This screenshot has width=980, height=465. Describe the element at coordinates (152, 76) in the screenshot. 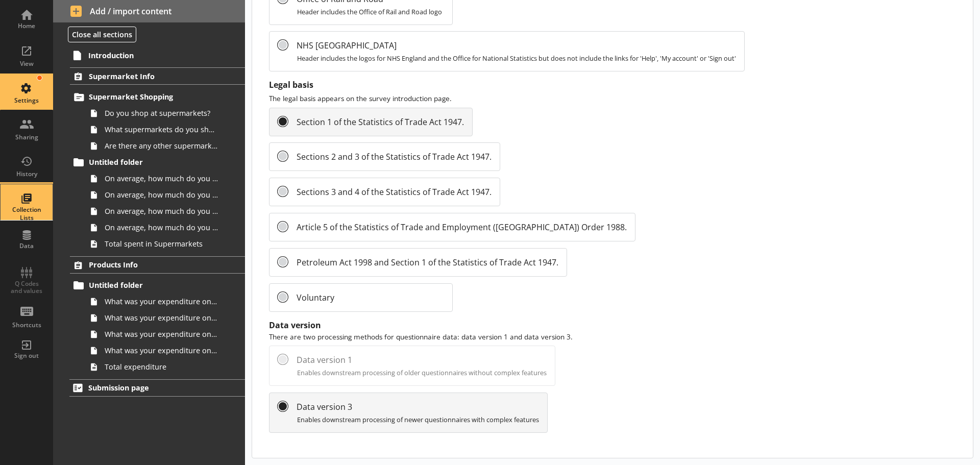

I see `span: Supermarket Info` at that location.